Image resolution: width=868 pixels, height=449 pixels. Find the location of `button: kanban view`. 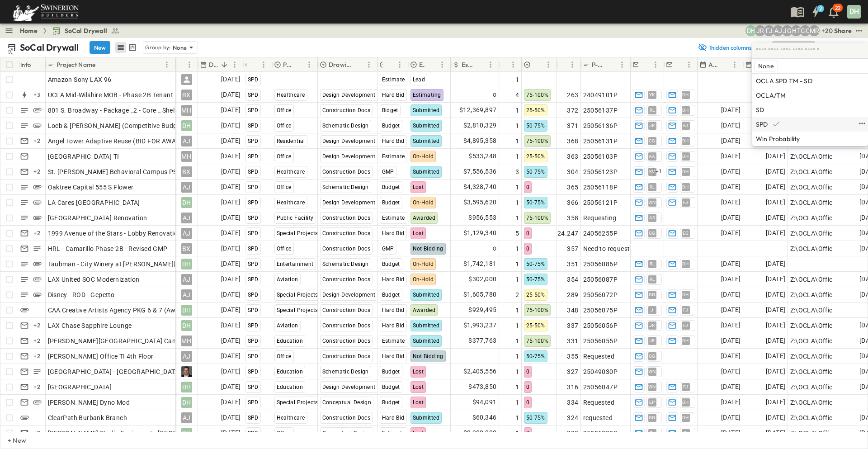

button: kanban view is located at coordinates (132, 47).